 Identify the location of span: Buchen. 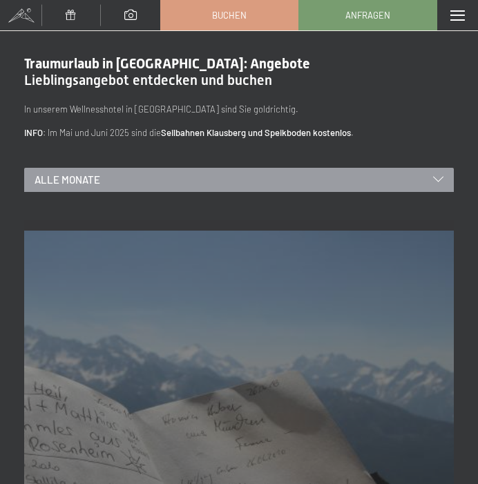
(229, 15).